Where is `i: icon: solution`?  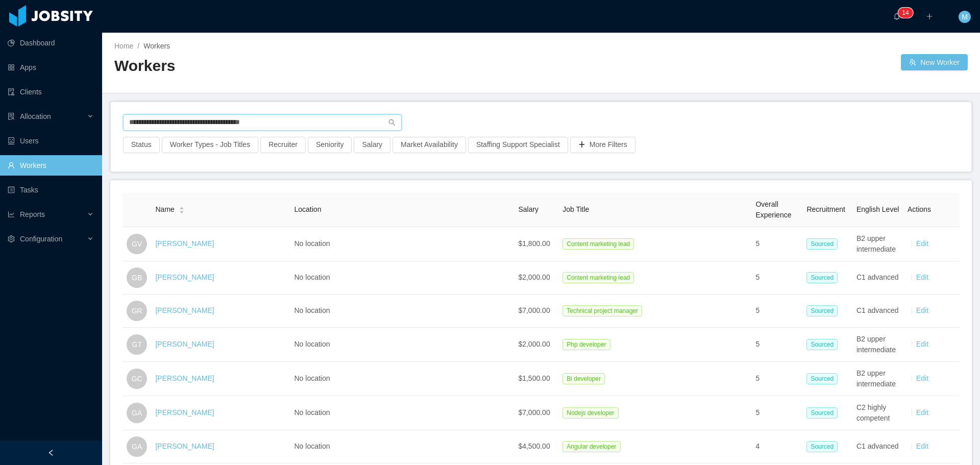 i: icon: solution is located at coordinates (11, 116).